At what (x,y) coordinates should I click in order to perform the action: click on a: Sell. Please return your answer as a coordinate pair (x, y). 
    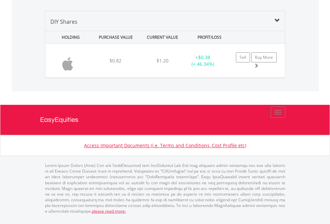
    Looking at the image, I should click on (243, 57).